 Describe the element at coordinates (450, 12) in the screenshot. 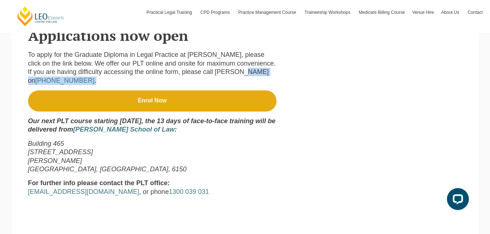

I see `a: About Us` at that location.